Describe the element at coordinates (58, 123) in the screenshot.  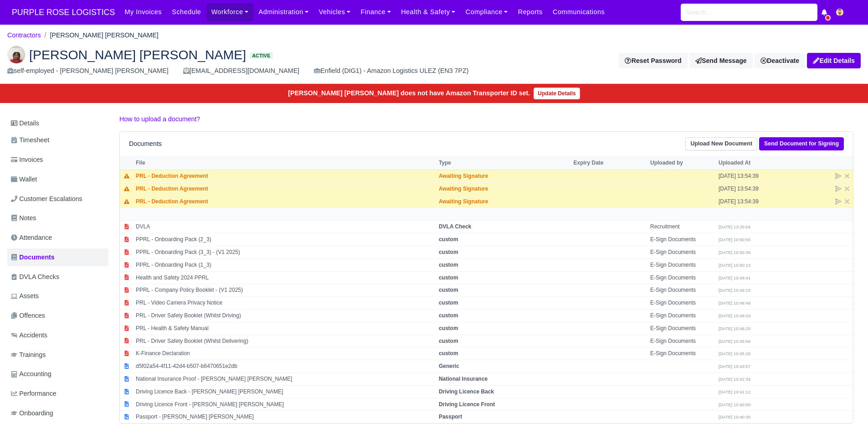
I see `a: Details` at that location.